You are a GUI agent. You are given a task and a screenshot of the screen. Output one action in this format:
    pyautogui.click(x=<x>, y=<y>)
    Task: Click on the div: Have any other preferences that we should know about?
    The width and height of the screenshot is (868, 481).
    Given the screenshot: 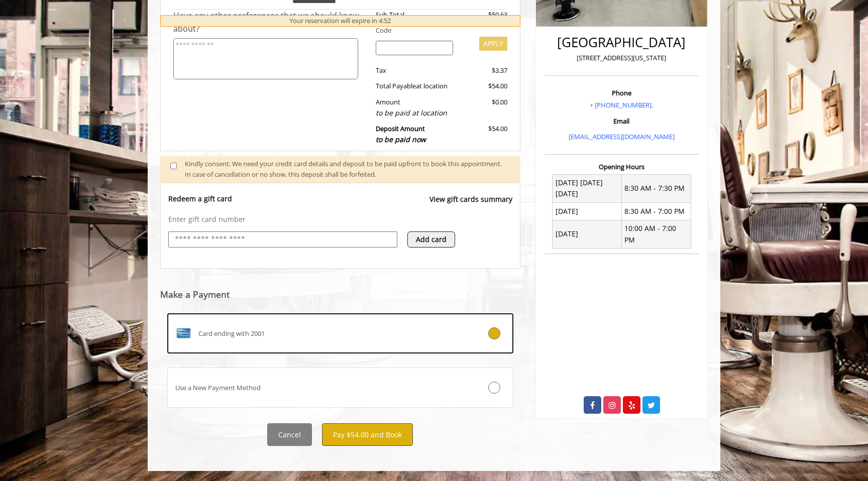 What is the action you would take?
    pyautogui.click(x=270, y=23)
    